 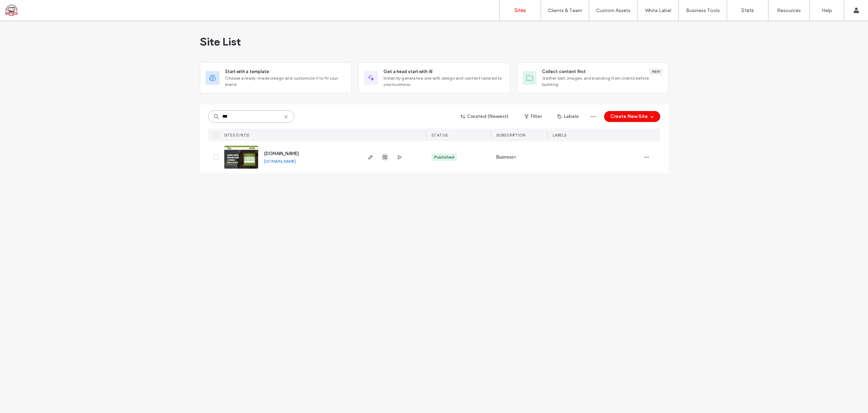 What do you see at coordinates (408, 72) in the screenshot?
I see `span: Get a head start with AI` at bounding box center [408, 72].